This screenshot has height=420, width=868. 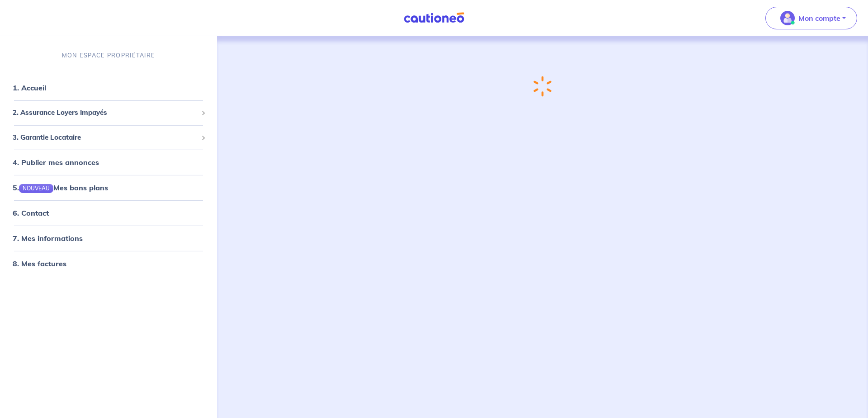 I want to click on span: 3. Garantie Locataire, so click(x=105, y=137).